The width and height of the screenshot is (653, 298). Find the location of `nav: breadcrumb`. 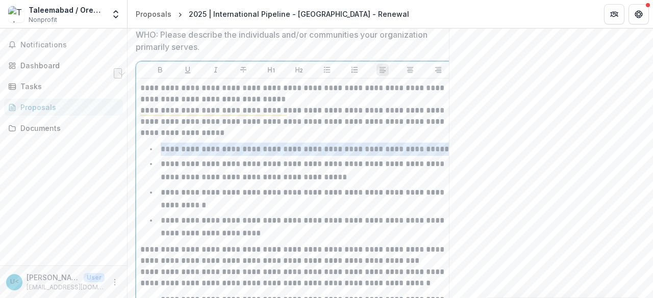

nav: breadcrumb is located at coordinates (272, 14).